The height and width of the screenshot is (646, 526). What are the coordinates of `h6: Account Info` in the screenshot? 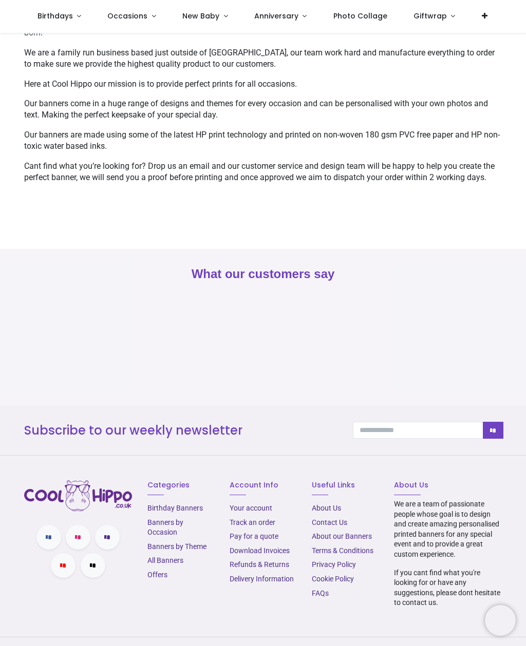 It's located at (263, 486).